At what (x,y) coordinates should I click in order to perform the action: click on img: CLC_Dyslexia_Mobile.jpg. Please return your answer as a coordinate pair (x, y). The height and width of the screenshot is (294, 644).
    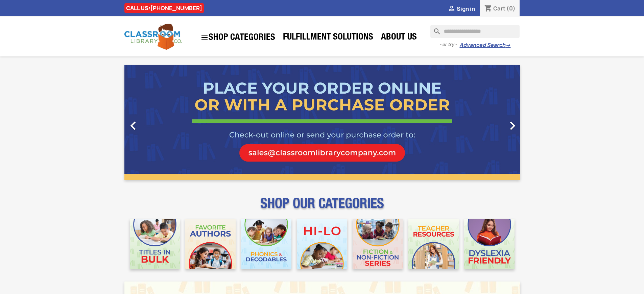
    Looking at the image, I should click on (489, 244).